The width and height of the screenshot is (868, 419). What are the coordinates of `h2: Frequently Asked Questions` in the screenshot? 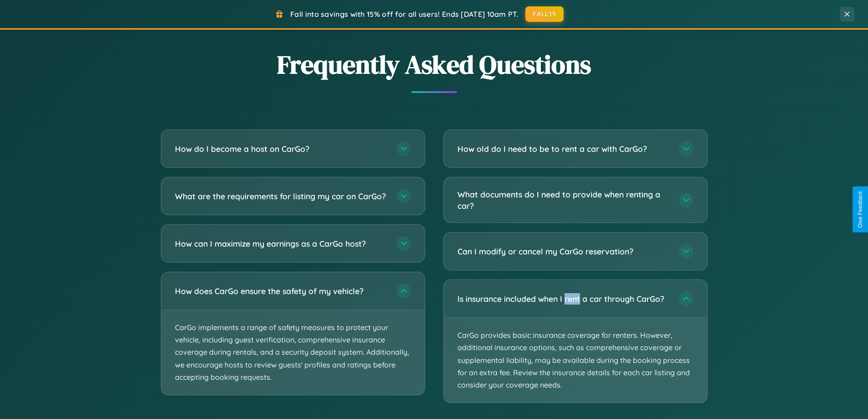 It's located at (434, 64).